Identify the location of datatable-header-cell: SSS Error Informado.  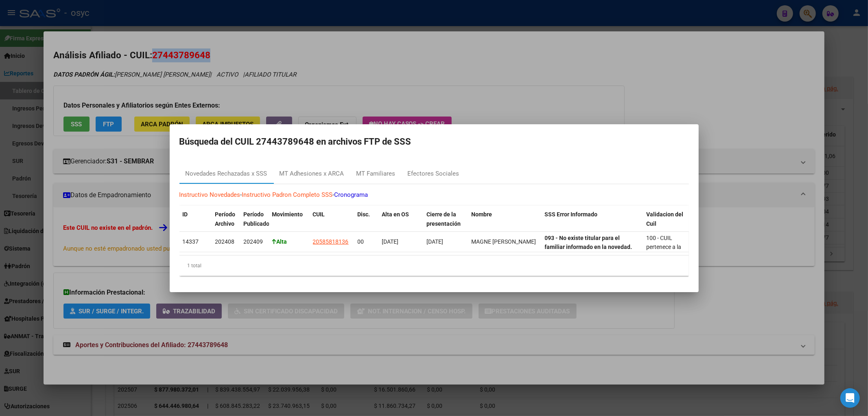
(593, 219).